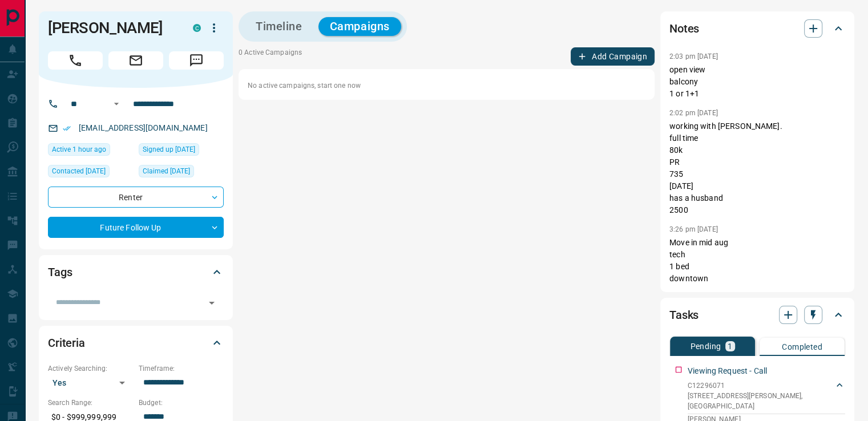 The image size is (868, 421). What do you see at coordinates (136, 60) in the screenshot?
I see `span: Email` at bounding box center [136, 60].